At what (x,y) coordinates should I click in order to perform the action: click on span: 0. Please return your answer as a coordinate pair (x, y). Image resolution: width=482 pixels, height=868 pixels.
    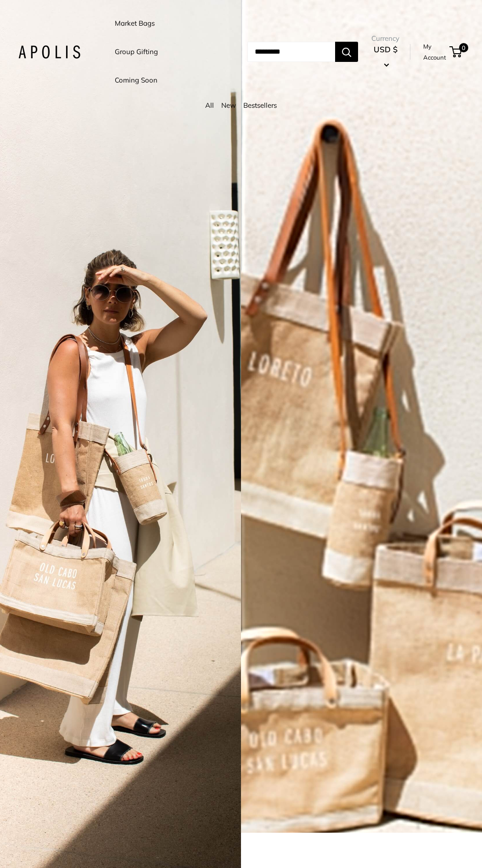
    Looking at the image, I should click on (463, 48).